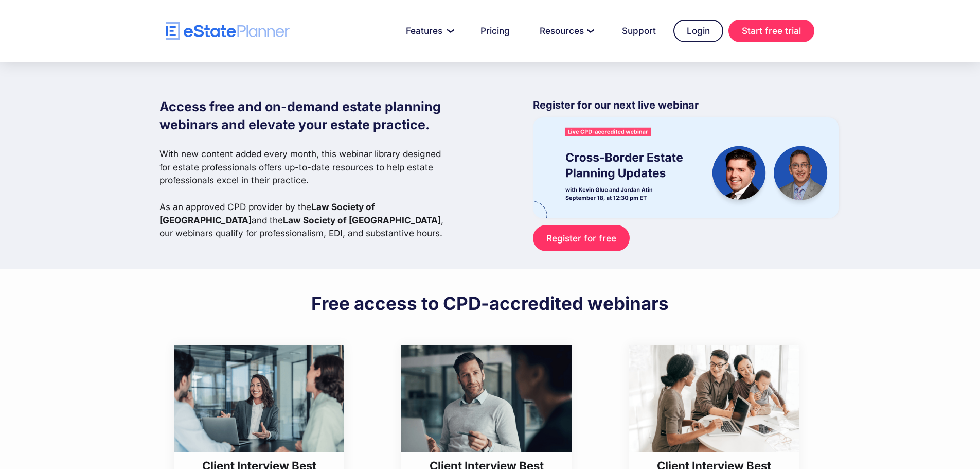  What do you see at coordinates (305, 116) in the screenshot?
I see `h1: Access free and on-demand estate planning webinars and elevate your estate practice.` at bounding box center [305, 116].